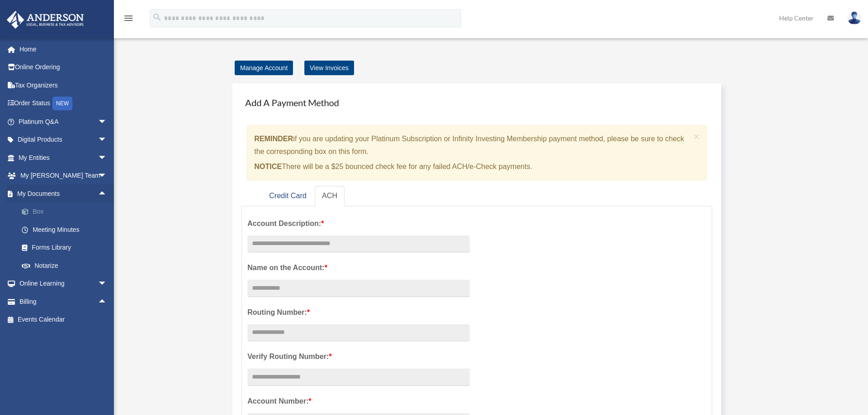 Image resolution: width=868 pixels, height=415 pixels. Describe the element at coordinates (358, 268) in the screenshot. I see `label: Name on the Account:` at that location.